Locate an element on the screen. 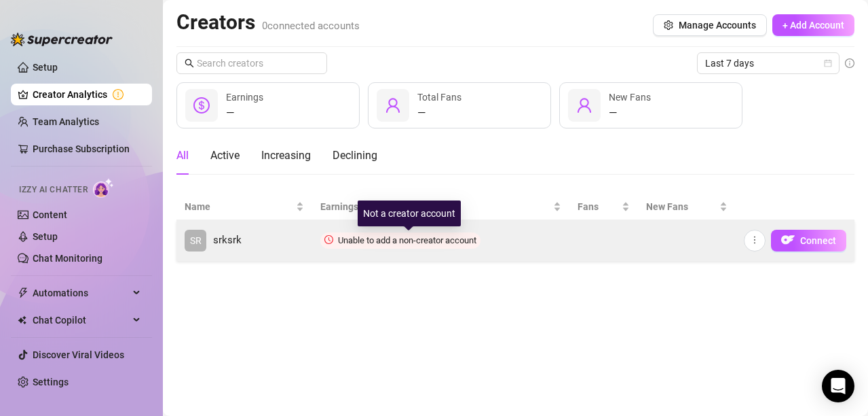  span: Last 7 days is located at coordinates (768, 63).